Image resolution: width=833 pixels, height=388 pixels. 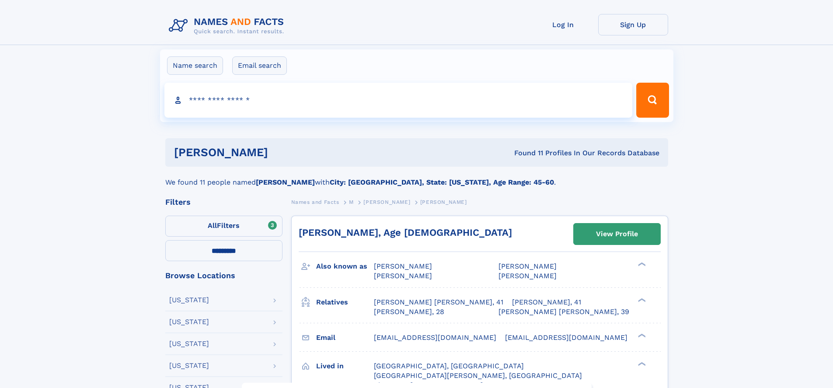 I want to click on a: Sign Up, so click(x=633, y=24).